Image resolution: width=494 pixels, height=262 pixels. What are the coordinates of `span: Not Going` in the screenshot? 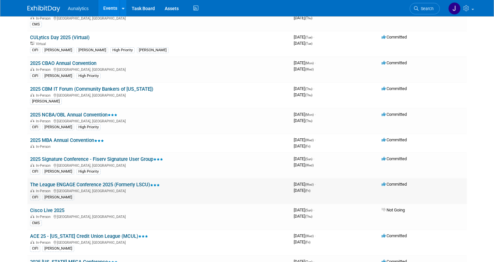 It's located at (393, 210).